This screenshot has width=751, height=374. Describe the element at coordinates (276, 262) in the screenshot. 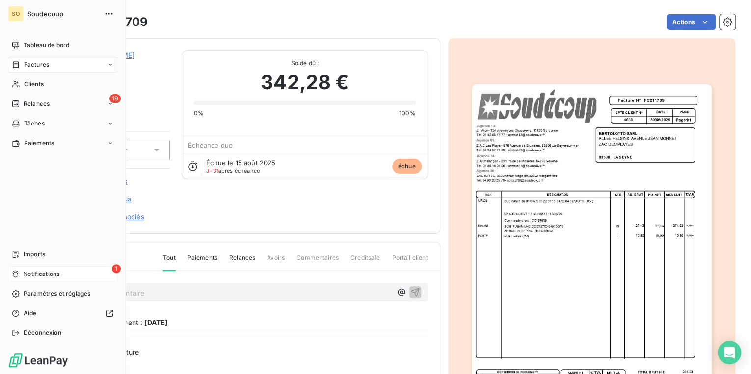

I see `span: Avoirs` at that location.